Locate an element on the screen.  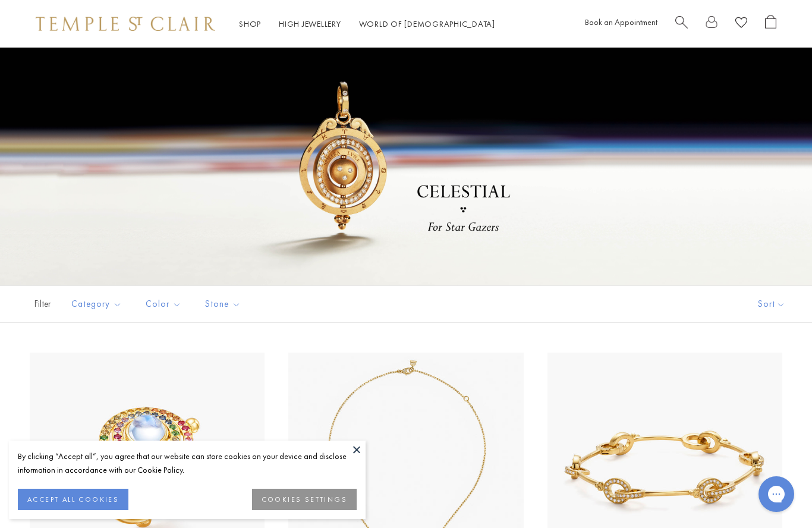
a: Open Shopping Bag is located at coordinates (771, 24).